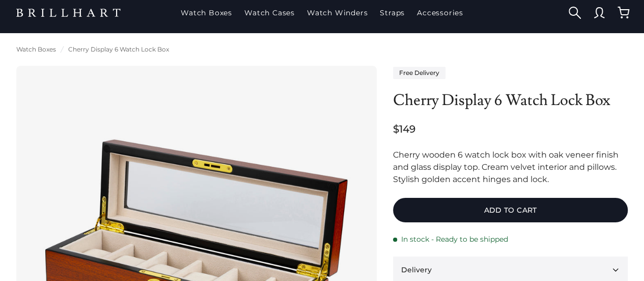 The height and width of the screenshot is (281, 644). I want to click on a: Cherry Display 6 Watch Lock Box, so click(119, 50).